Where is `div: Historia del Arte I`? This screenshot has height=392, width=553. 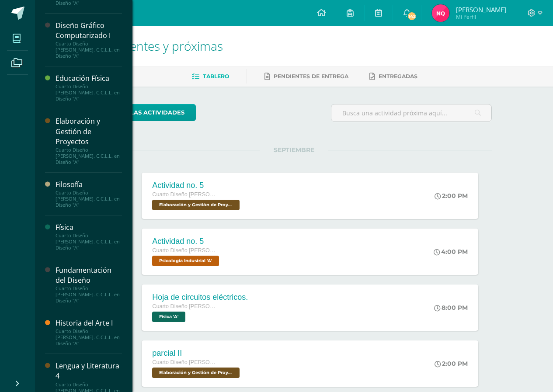
div: Historia del Arte I is located at coordinates (89, 323).